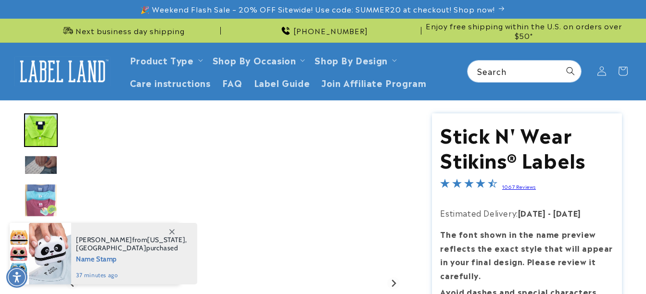 Image resolution: width=646 pixels, height=294 pixels. I want to click on h1: Stick N' Wear Stikins® Labels, so click(527, 147).